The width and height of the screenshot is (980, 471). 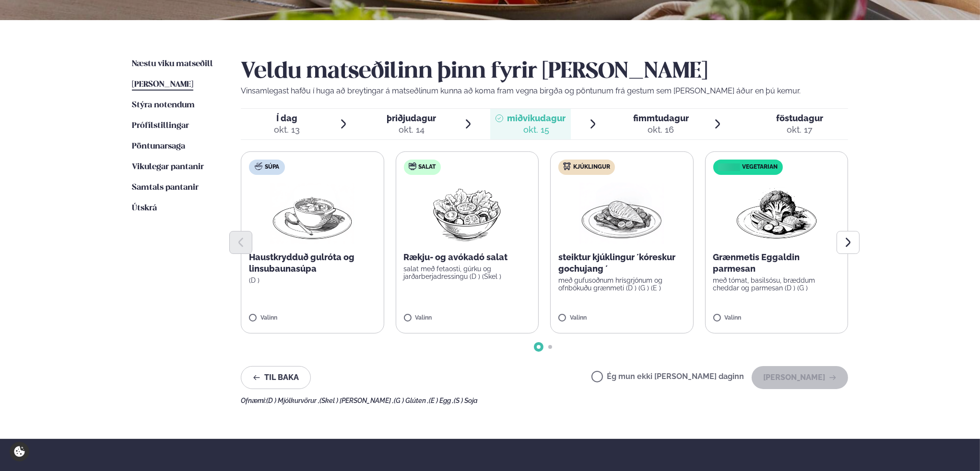 What do you see at coordinates (551, 347) in the screenshot?
I see `span: Go to slide 2` at bounding box center [551, 347].